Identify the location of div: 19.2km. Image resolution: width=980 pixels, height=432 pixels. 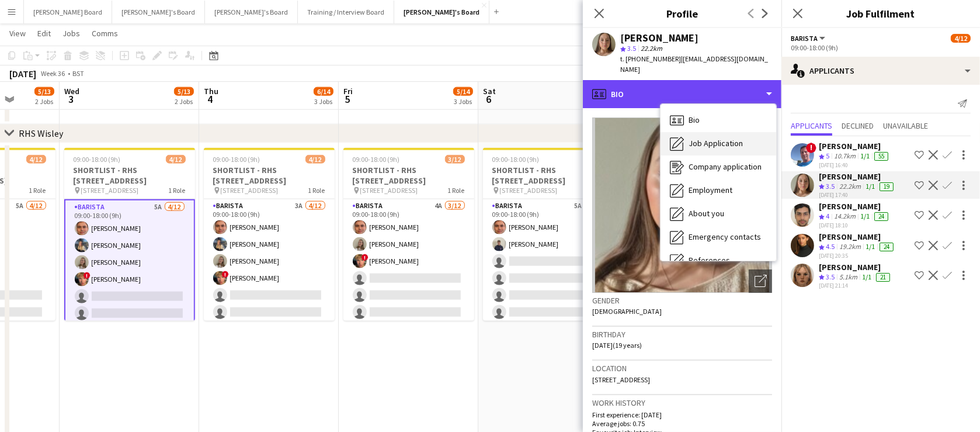
(849, 247).